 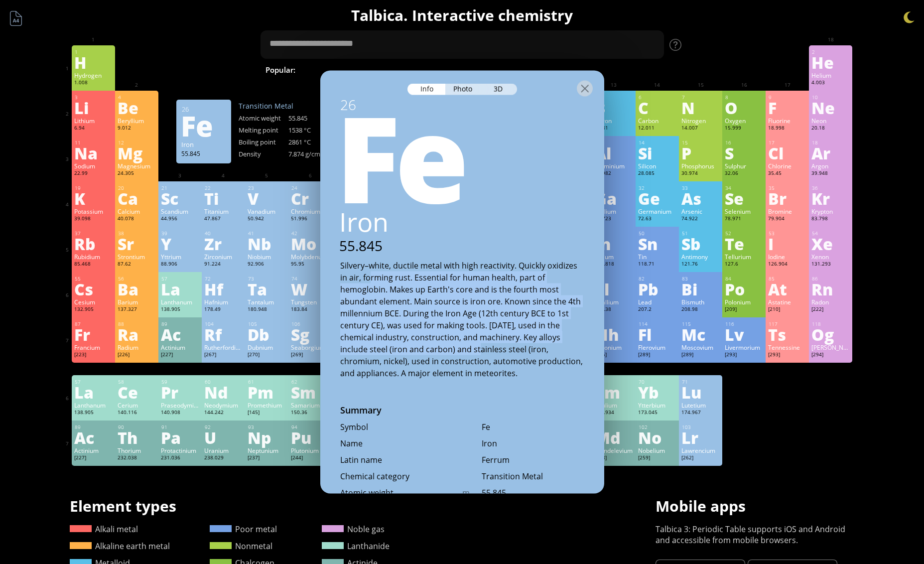 I want to click on div: 137.327, so click(x=137, y=310).